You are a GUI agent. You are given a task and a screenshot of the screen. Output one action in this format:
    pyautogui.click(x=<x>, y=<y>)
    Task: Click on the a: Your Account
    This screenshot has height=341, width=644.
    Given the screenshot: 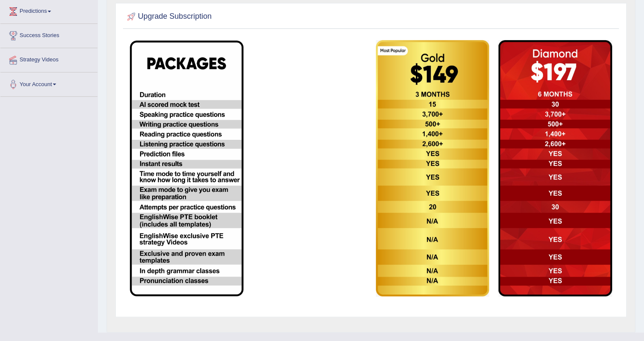 What is the action you would take?
    pyautogui.click(x=49, y=83)
    